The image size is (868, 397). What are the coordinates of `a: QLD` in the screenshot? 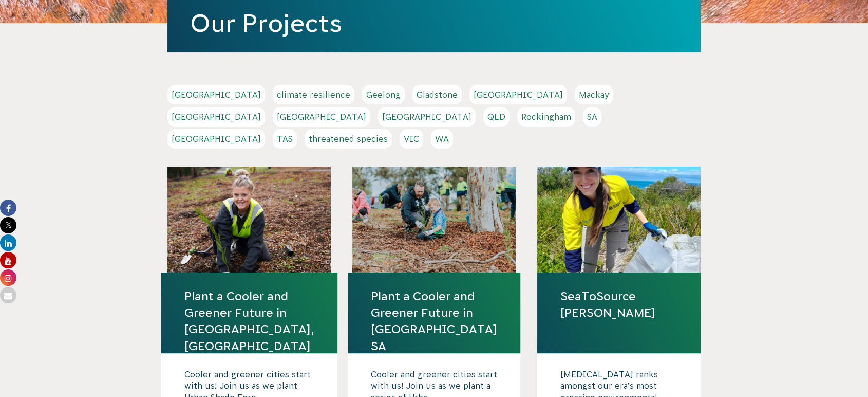 It's located at (496, 116).